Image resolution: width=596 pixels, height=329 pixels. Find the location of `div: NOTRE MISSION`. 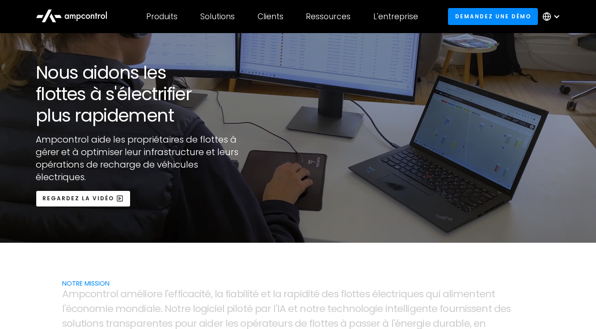

div: NOTRE MISSION is located at coordinates (298, 284).